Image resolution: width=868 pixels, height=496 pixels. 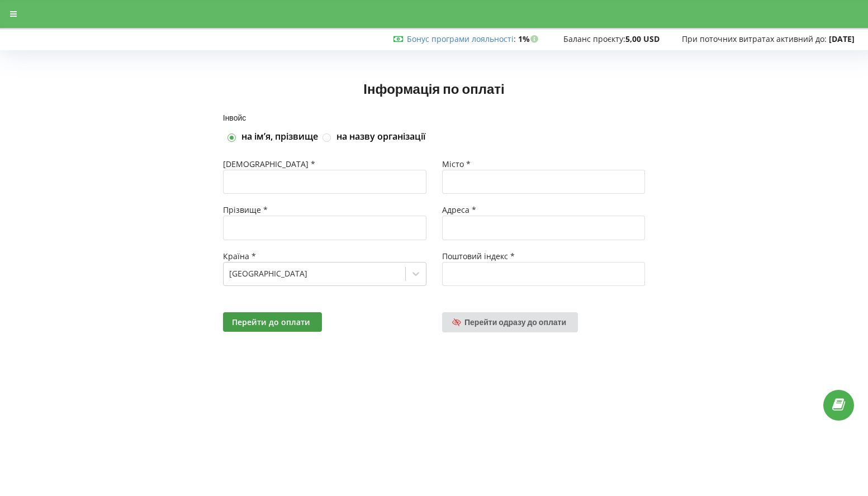 What do you see at coordinates (479, 256) in the screenshot?
I see `span: Поштовий індекс *` at bounding box center [479, 256].